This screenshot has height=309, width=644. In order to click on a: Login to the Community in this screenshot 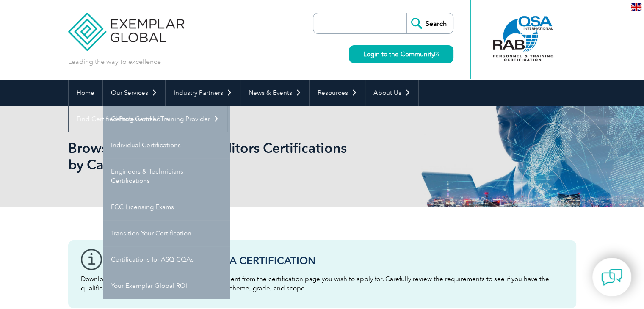, I will do `click(401, 54)`.